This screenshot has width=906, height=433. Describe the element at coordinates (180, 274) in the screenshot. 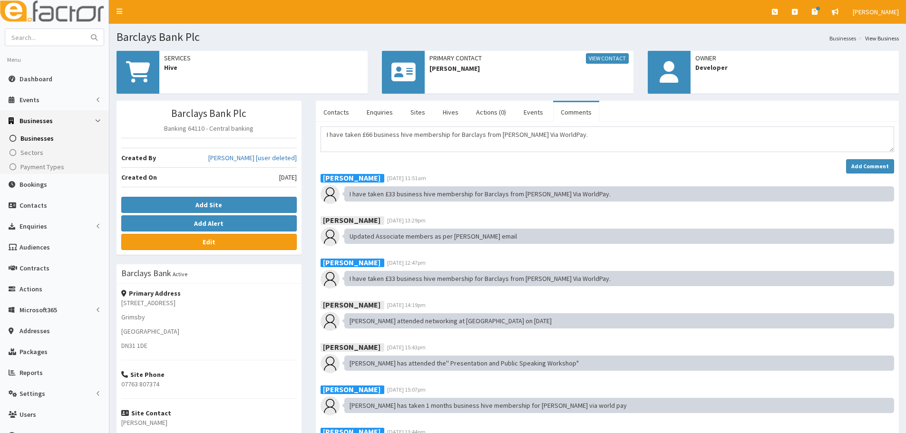

I see `small: Active` at that location.